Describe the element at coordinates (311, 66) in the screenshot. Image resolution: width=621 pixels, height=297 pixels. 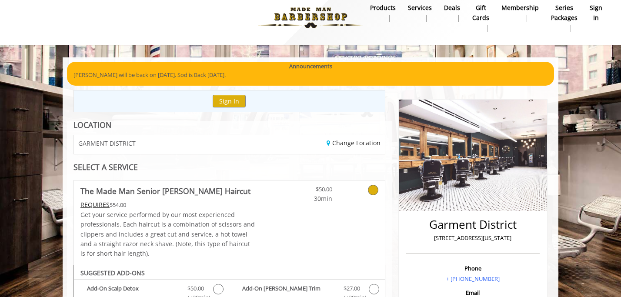
I see `b: Announcements` at that location.